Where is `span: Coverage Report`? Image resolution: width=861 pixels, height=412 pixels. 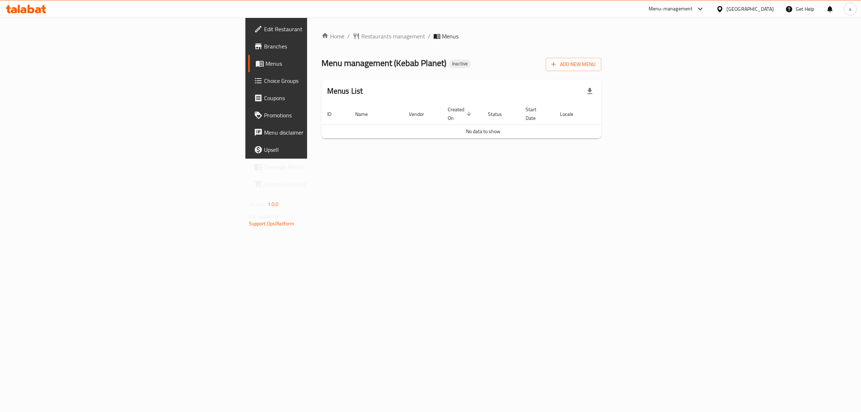 span: Coverage Report is located at coordinates (324, 167).